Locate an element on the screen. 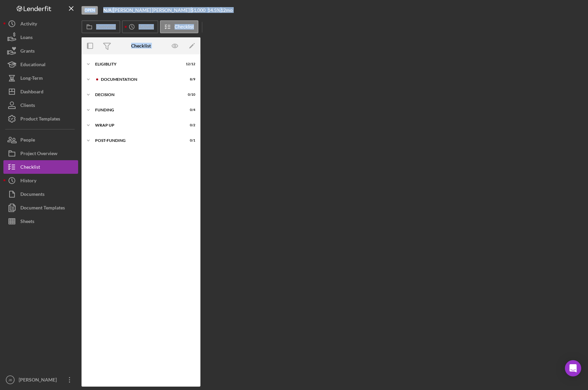  div: Open Intercom Messenger is located at coordinates (573, 369).